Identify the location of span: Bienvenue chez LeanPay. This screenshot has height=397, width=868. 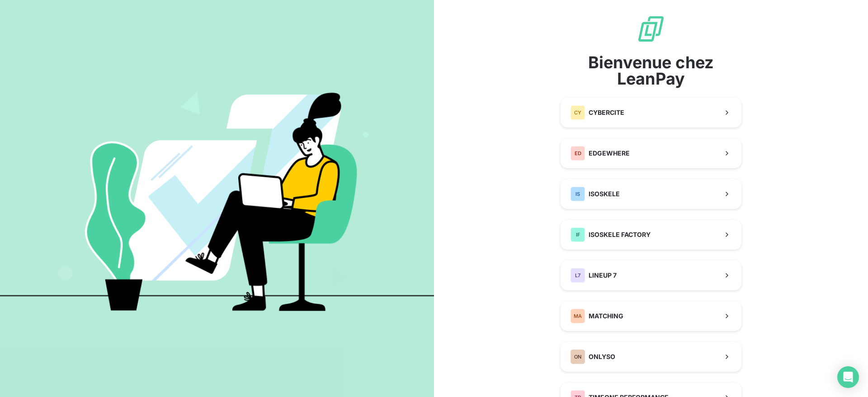
(651, 71).